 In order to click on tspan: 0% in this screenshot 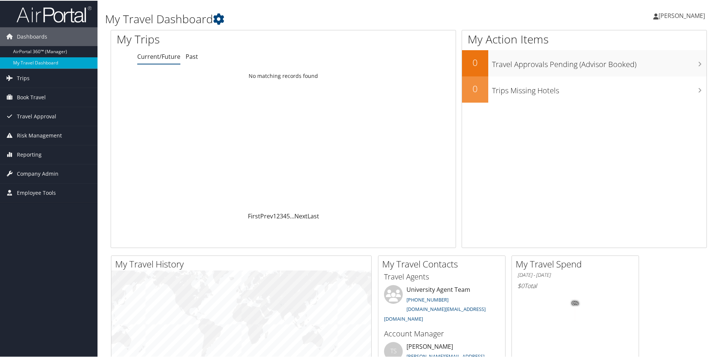, I will do `click(575, 303)`.